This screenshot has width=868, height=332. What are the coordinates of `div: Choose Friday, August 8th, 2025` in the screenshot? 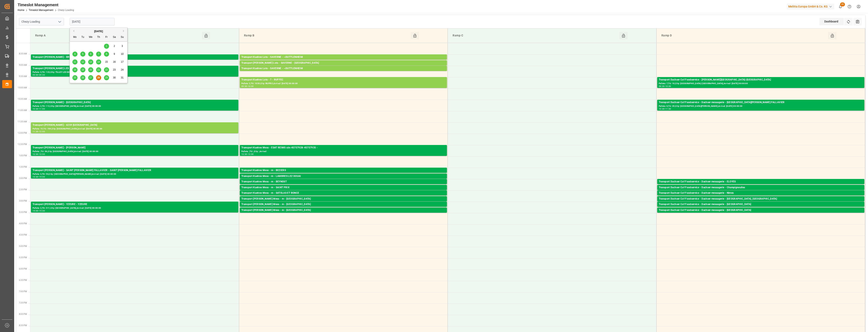 It's located at (107, 54).